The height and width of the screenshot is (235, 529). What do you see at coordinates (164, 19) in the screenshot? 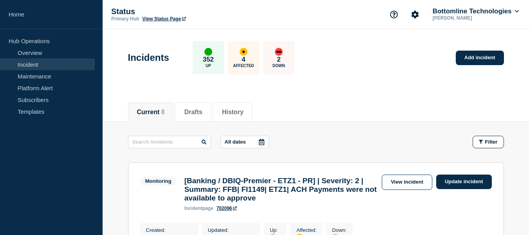
I see `a: View Status Page` at bounding box center [164, 19].